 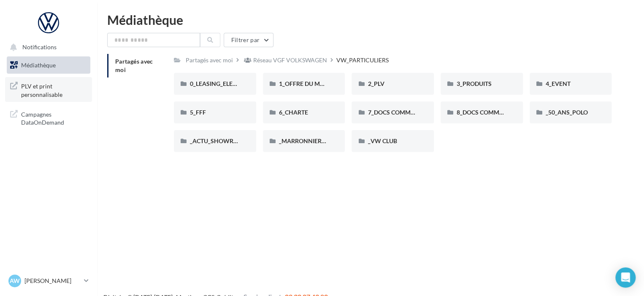 I want to click on div: Réseau VGF VOLKSWAGEN, so click(x=290, y=60).